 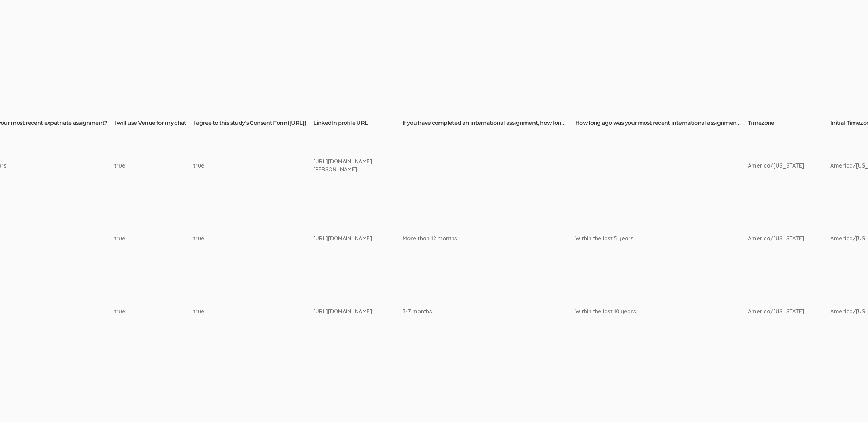 What do you see at coordinates (648, 239) in the screenshot?
I see `div: Within the last 5 years` at bounding box center [648, 239].